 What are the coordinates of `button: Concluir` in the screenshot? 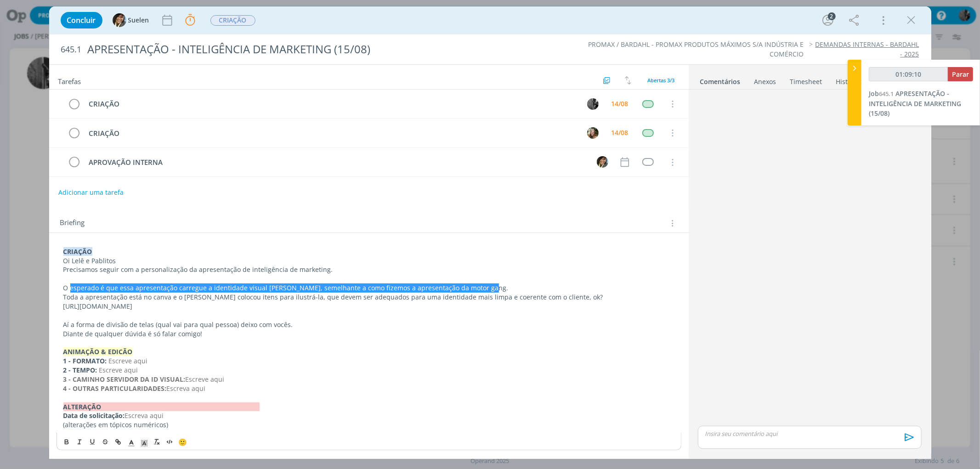 It's located at (81, 20).